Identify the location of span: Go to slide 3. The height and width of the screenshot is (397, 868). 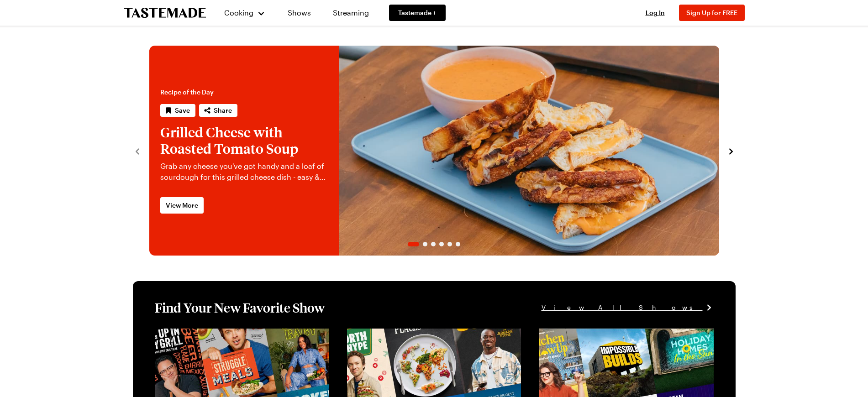
(434, 244).